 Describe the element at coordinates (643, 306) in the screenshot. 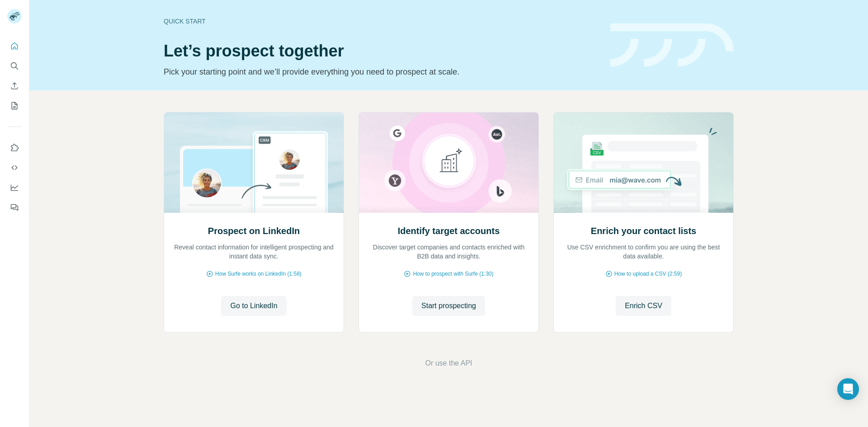

I see `span: Enrich CSV` at that location.